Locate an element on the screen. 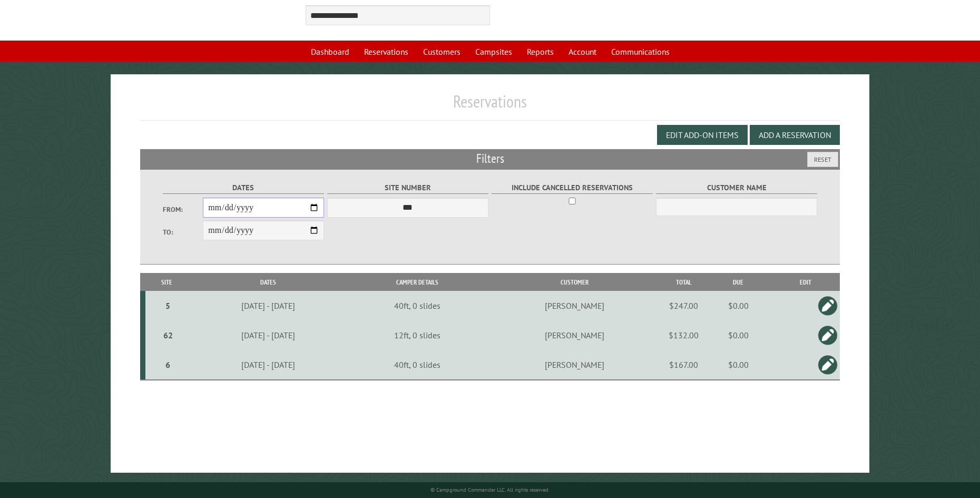 The width and height of the screenshot is (980, 498). button: Add a Reservation is located at coordinates (795, 135).